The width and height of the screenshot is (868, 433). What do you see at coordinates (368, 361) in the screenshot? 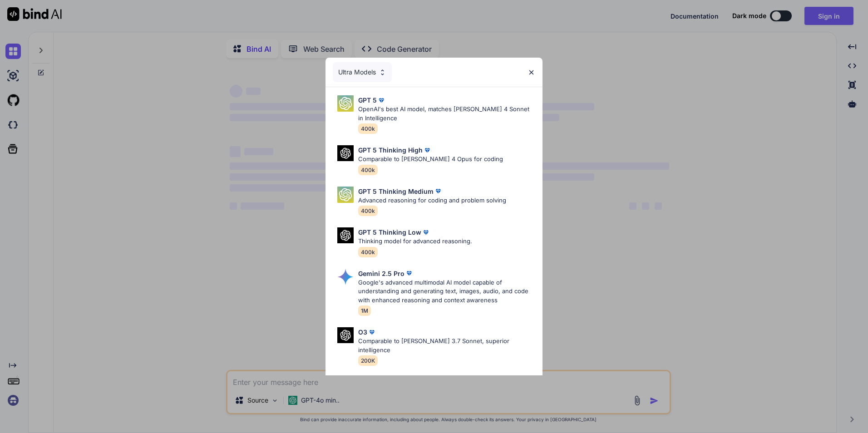
I see `span: 200K` at bounding box center [368, 361].